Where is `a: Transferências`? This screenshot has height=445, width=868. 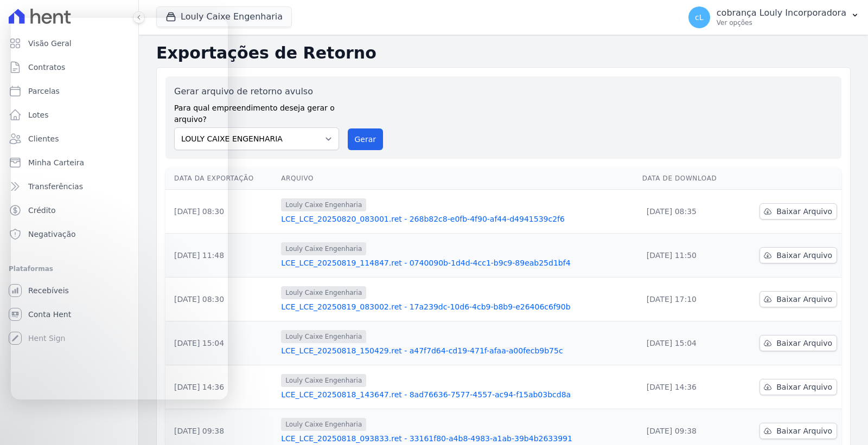 a: Transferências is located at coordinates (69, 187).